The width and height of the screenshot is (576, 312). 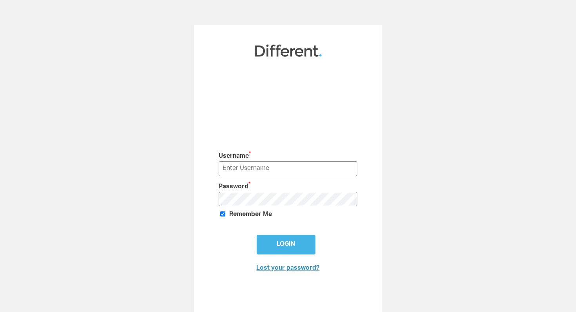 I want to click on span: Remember Me, so click(x=250, y=215).